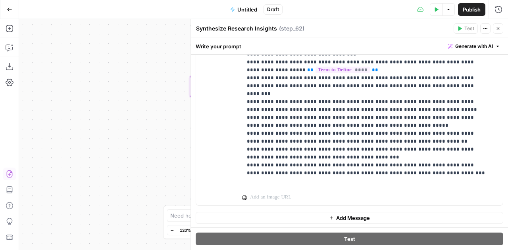  Describe the element at coordinates (273, 10) in the screenshot. I see `span: Draft` at that location.